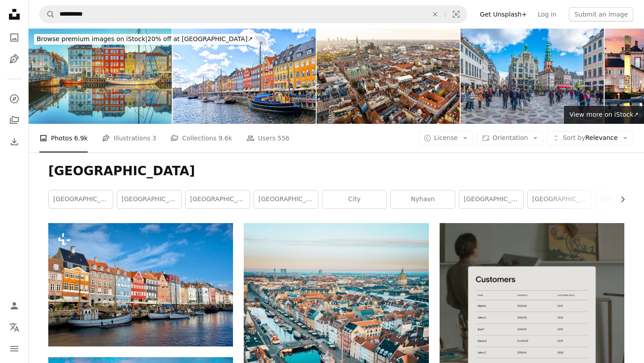  Describe the element at coordinates (601, 14) in the screenshot. I see `button: Submit an image` at that location.